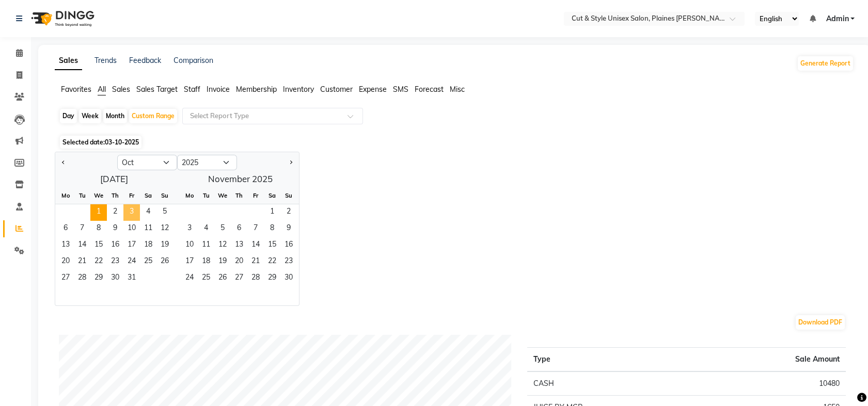 The height and width of the screenshot is (406, 868). Describe the element at coordinates (610, 359) in the screenshot. I see `th: Type` at that location.